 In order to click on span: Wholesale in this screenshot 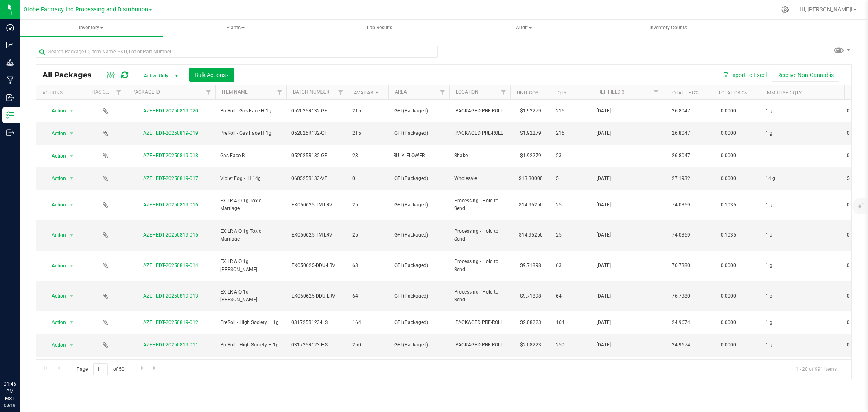, I will do `click(480, 178)`.